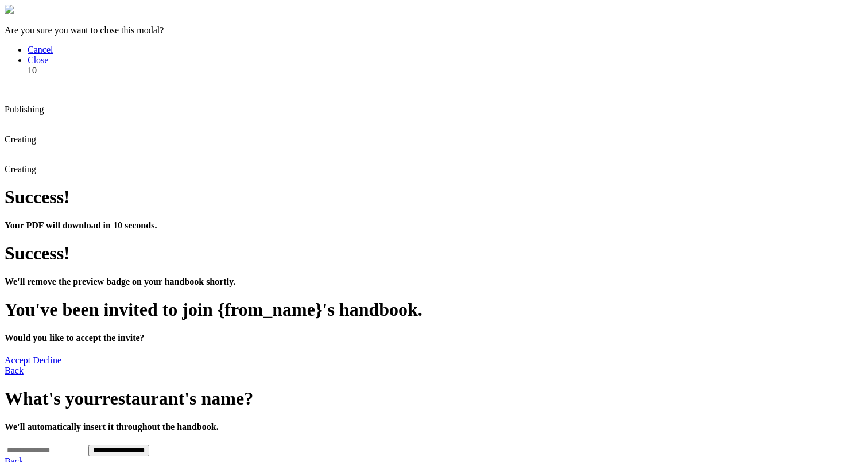  Describe the element at coordinates (434, 398) in the screenshot. I see `h1: What's your 's name?` at that location.